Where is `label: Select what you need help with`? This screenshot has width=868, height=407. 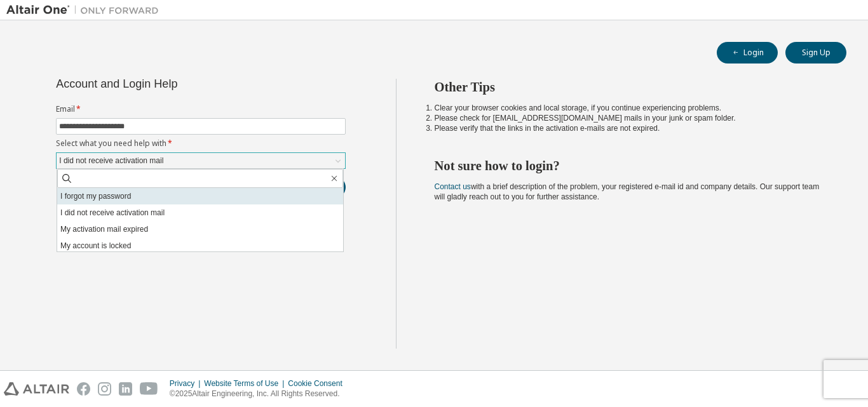 label: Select what you need help with is located at coordinates (201, 144).